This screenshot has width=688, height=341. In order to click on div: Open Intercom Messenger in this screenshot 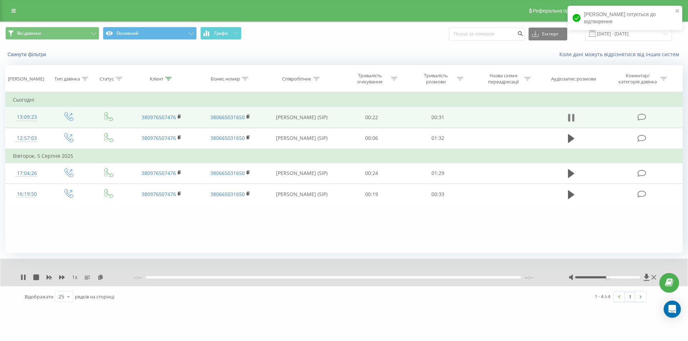, I will do `click(672, 309)`.